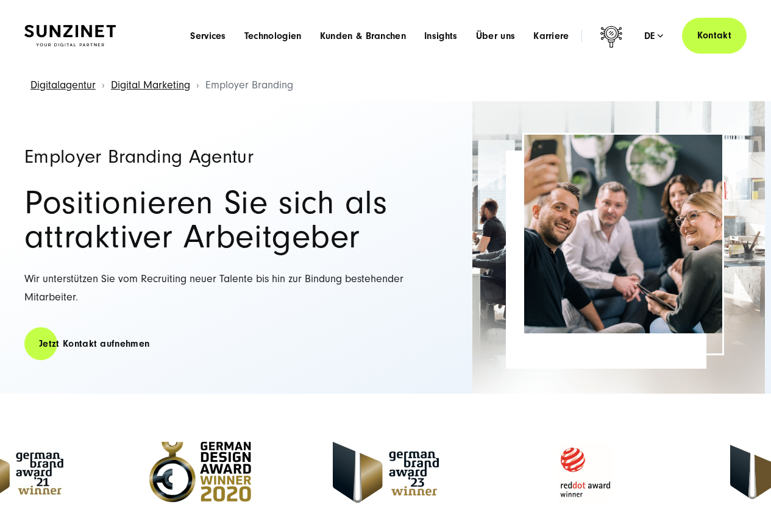 The width and height of the screenshot is (771, 532). Describe the element at coordinates (619, 247) in the screenshot. I see `img: Employer Branding Agentur Bürosituation` at that location.